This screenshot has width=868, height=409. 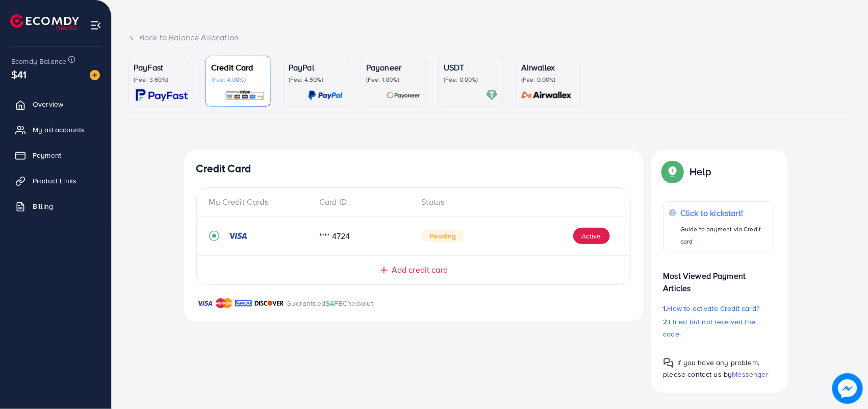 I want to click on p: PayPal, so click(x=316, y=67).